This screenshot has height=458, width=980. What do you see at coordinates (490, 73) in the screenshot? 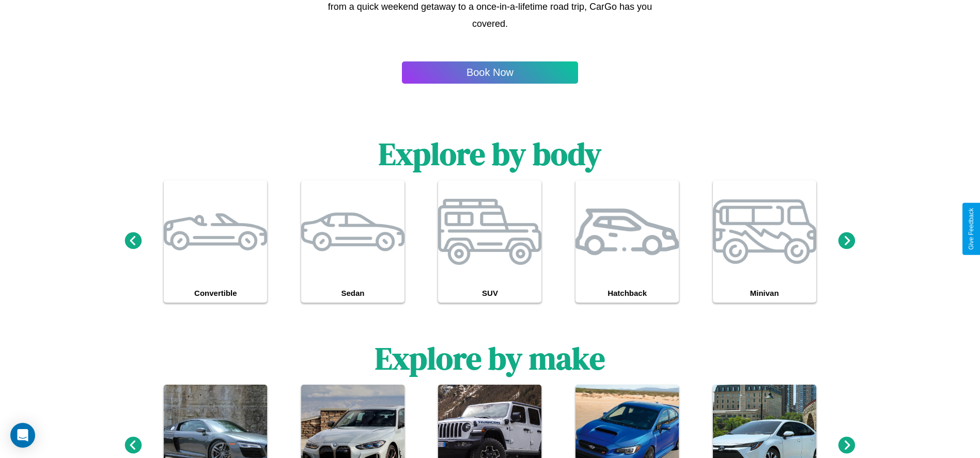
I see `button: Book Now` at bounding box center [490, 73].